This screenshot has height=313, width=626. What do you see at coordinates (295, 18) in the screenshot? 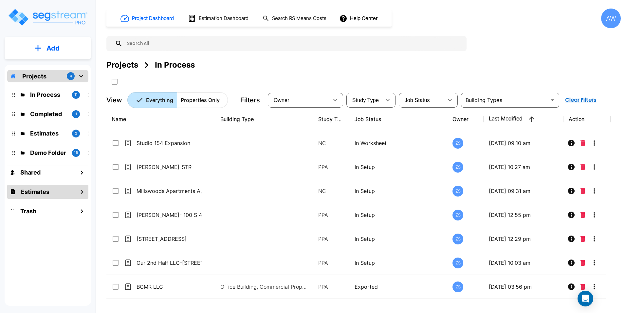
I see `button: Search RS Means Costs` at bounding box center [295, 18].